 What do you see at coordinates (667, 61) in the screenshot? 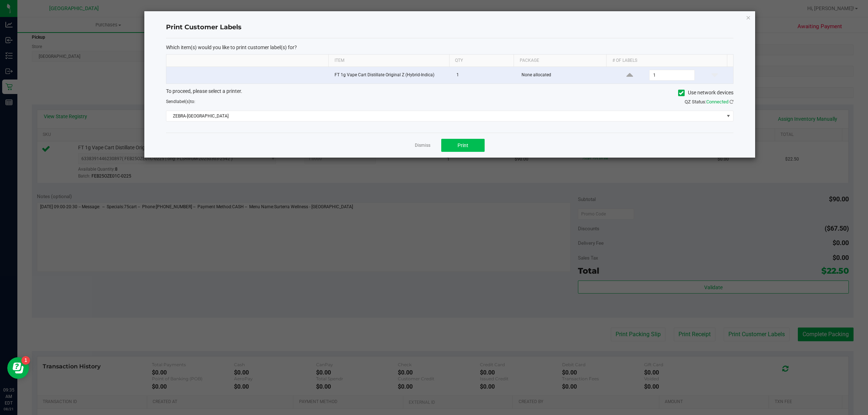
I see `th: # of labels` at bounding box center [667, 61].